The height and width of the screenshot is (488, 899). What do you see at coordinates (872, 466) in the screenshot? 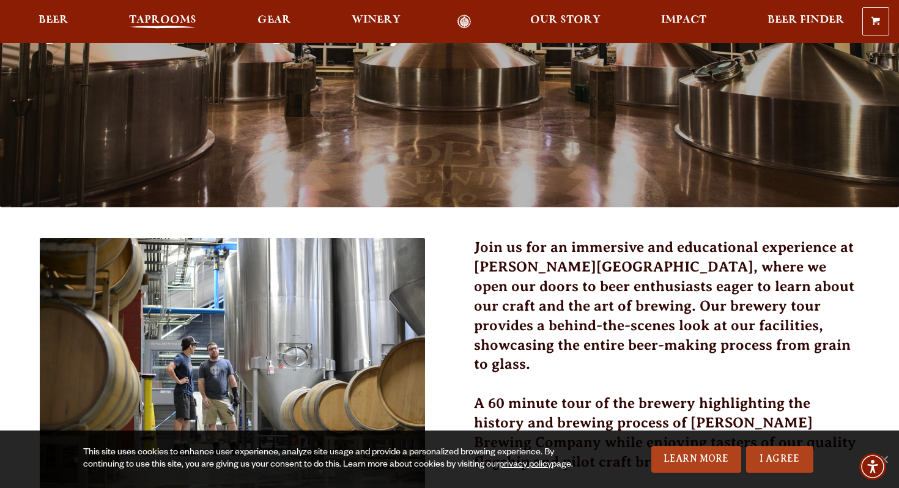
I see `div: Accessibility Menu` at bounding box center [872, 466].